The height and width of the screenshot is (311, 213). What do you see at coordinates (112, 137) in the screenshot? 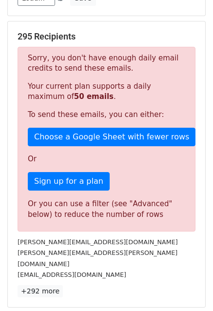
I see `a: Choose a Google Sheet with fewer rows` at bounding box center [112, 137].